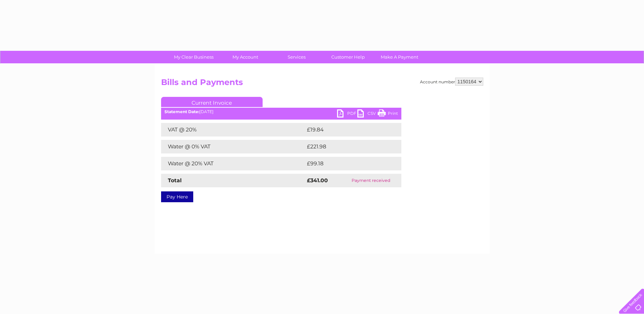  I want to click on a: Make A Payment, so click(400, 57).